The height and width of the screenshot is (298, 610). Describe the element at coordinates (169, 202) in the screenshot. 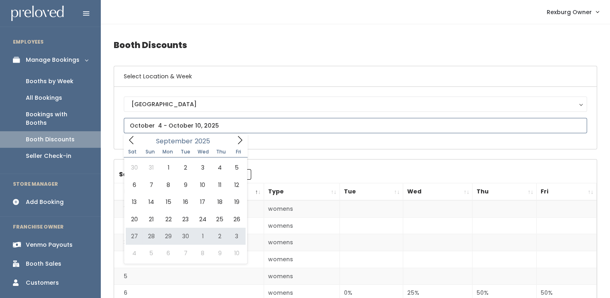

I see `span: September 15, 2025` at that location.